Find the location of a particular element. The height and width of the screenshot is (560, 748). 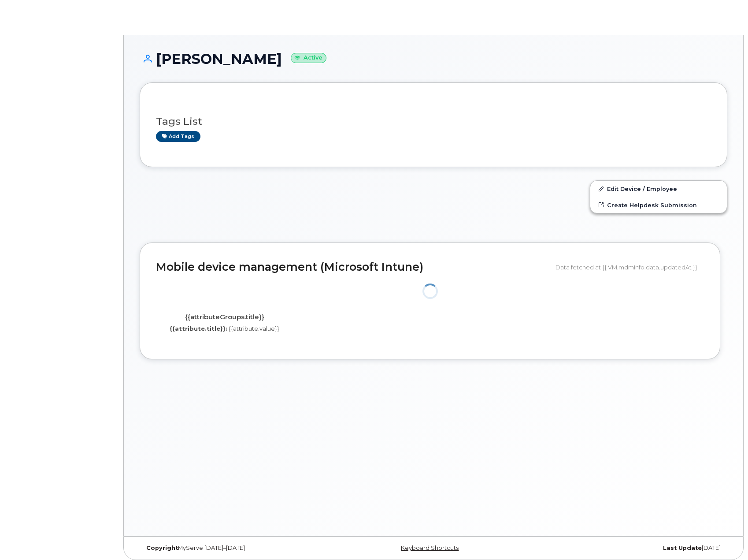

label: {{attribute.title}}: is located at coordinates (199, 329).